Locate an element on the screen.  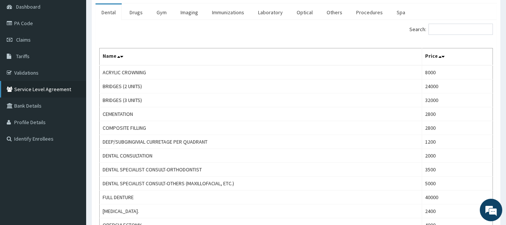
div: Minimize live chat window is located at coordinates (132, 13).